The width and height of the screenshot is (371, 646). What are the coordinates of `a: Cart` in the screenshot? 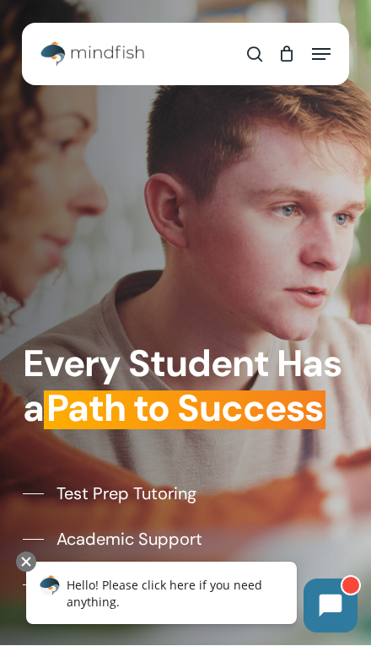 It's located at (287, 54).